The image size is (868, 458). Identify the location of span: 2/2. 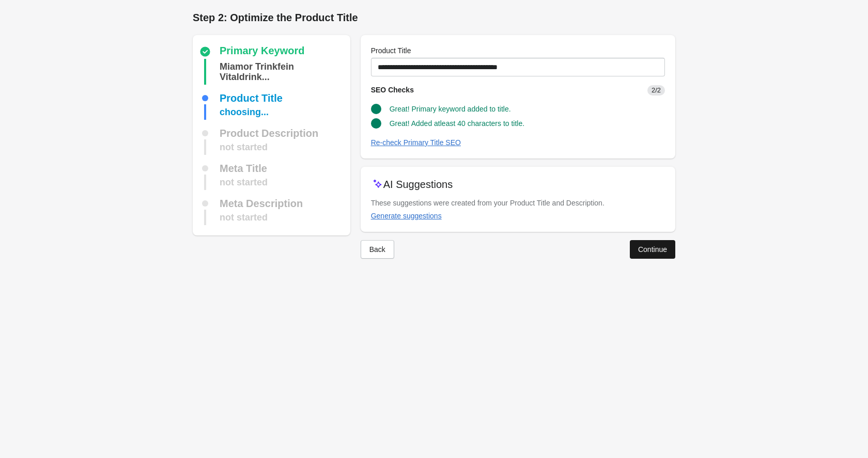
(656, 90).